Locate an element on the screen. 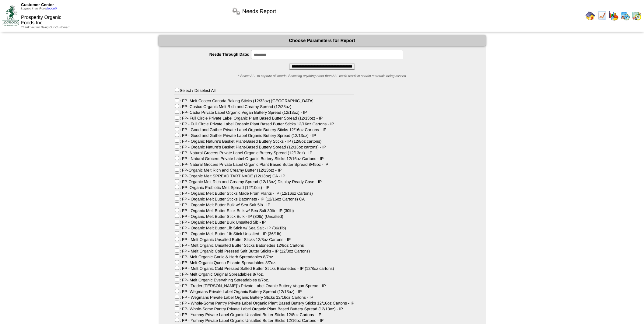 This screenshot has height=324, width=644. span: Needs Report is located at coordinates (259, 11).